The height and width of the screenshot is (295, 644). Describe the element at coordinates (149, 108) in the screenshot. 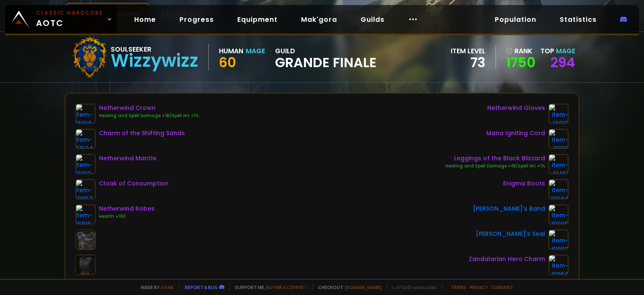

I see `div: Netherwind Crown` at that location.